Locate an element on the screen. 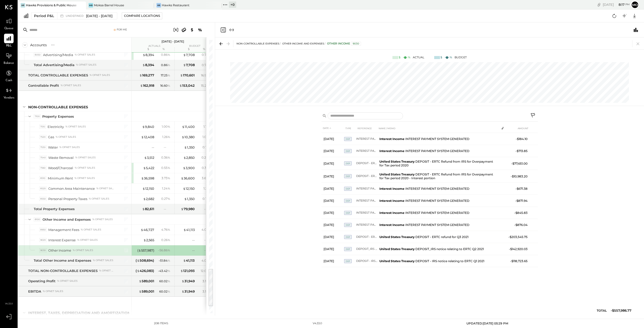 This screenshot has height=328, width=644. div: ( 557,987 ) is located at coordinates (145, 251).